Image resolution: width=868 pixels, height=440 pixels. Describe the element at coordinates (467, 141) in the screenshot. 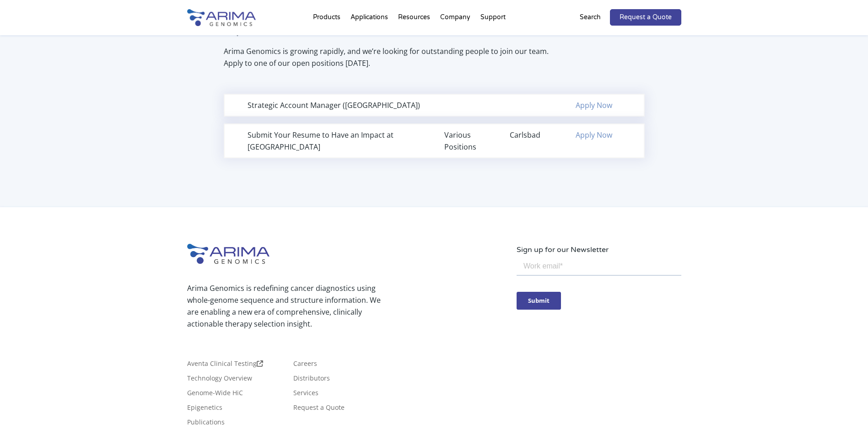

I see `div: Various Positions` at that location.